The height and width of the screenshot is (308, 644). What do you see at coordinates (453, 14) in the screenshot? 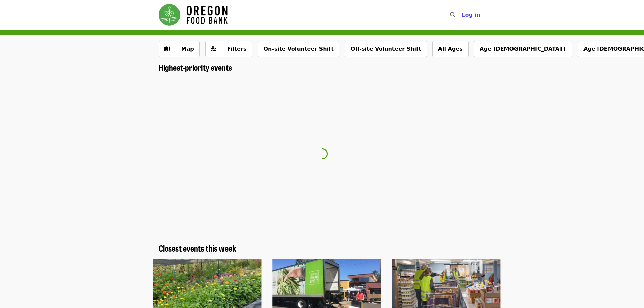
I see `i: search icon` at bounding box center [453, 14].